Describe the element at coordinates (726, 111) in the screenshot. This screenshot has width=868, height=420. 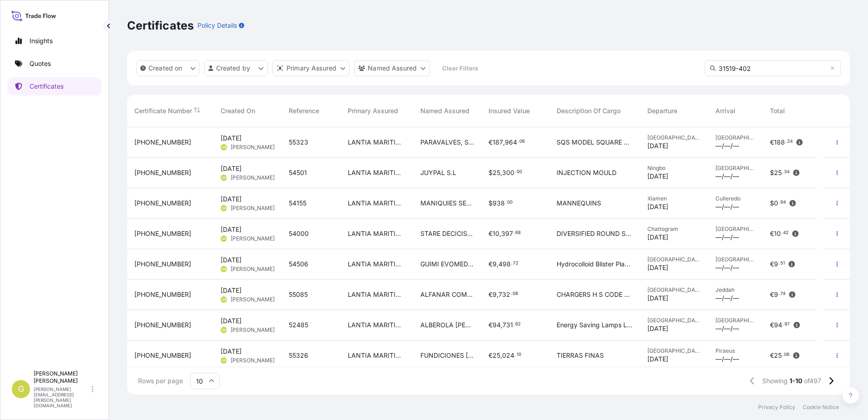
I see `span: Arrival` at that location.